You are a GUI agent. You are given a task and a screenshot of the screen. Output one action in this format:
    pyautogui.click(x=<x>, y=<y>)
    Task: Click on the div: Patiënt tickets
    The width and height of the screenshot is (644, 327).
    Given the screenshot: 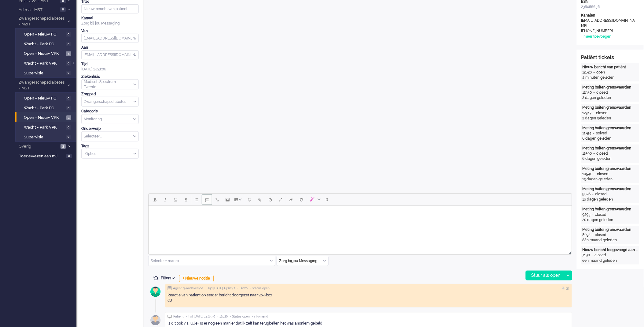 What is the action you would take?
    pyautogui.click(x=610, y=57)
    